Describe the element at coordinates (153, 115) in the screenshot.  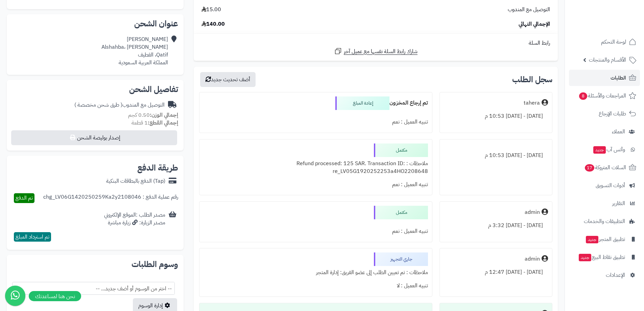
I see `small: 0.50 كجم` at that location.